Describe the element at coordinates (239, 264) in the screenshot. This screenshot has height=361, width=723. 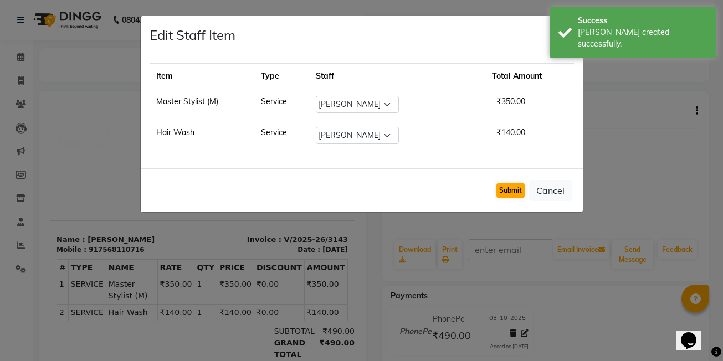
I see `div: Payments` at that location.